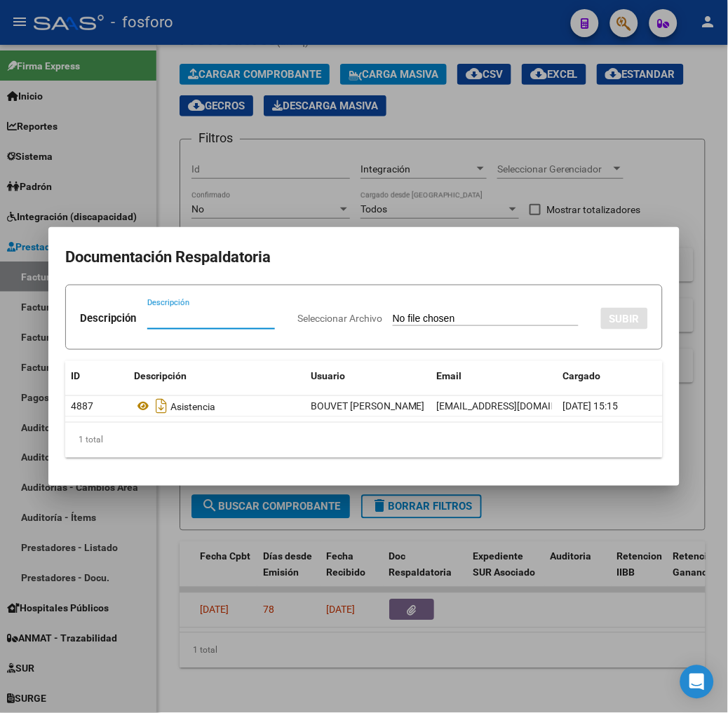 The image size is (728, 713). I want to click on span: ID, so click(75, 376).